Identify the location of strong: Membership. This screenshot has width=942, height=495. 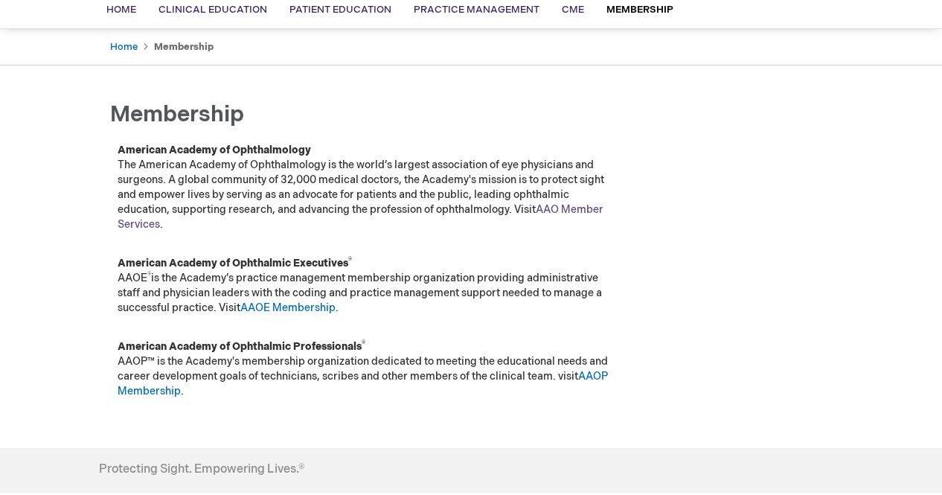
(184, 47).